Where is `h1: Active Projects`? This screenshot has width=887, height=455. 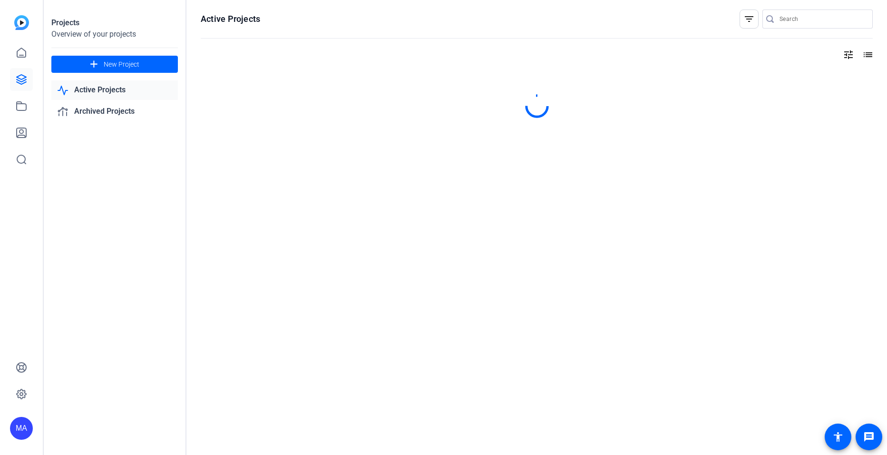
h1: Active Projects is located at coordinates (230, 19).